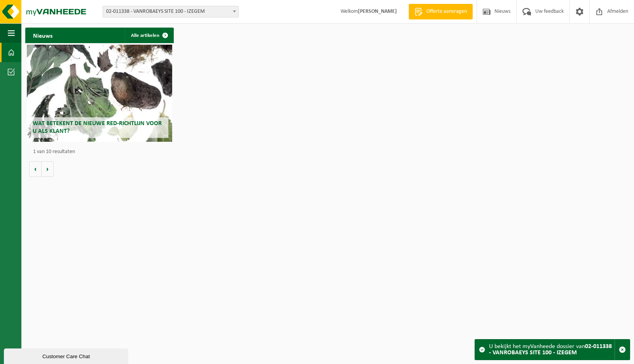  I want to click on h2: Nieuws, so click(43, 35).